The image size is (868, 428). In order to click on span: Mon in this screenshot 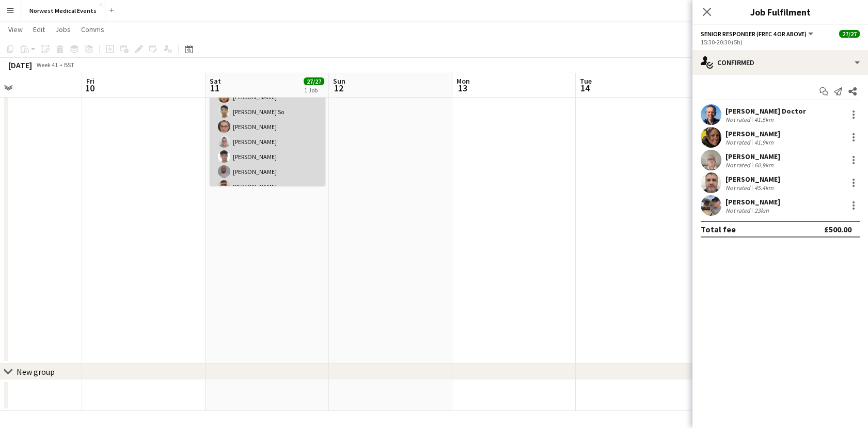, I will do `click(463, 81)`.